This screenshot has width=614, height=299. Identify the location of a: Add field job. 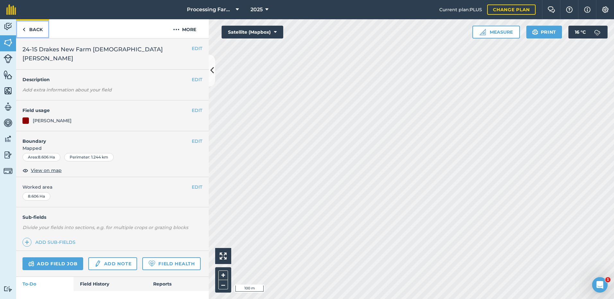
(53, 264).